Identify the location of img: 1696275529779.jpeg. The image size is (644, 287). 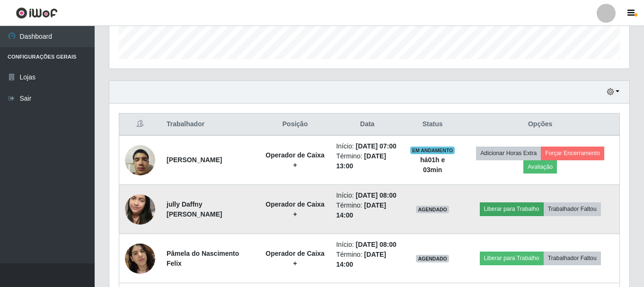
(140, 210).